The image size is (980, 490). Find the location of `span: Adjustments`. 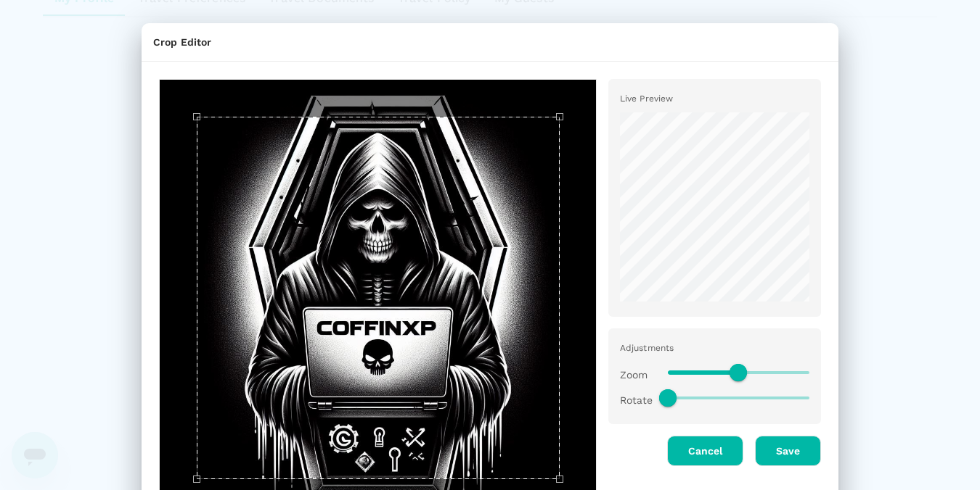

span: Adjustments is located at coordinates (647, 348).